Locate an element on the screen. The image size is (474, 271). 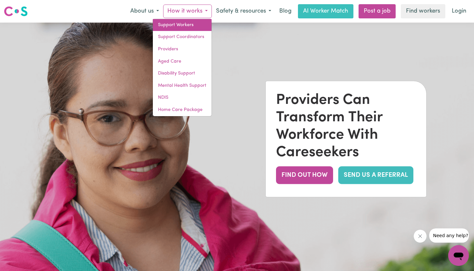
a: Blog is located at coordinates (285, 11).